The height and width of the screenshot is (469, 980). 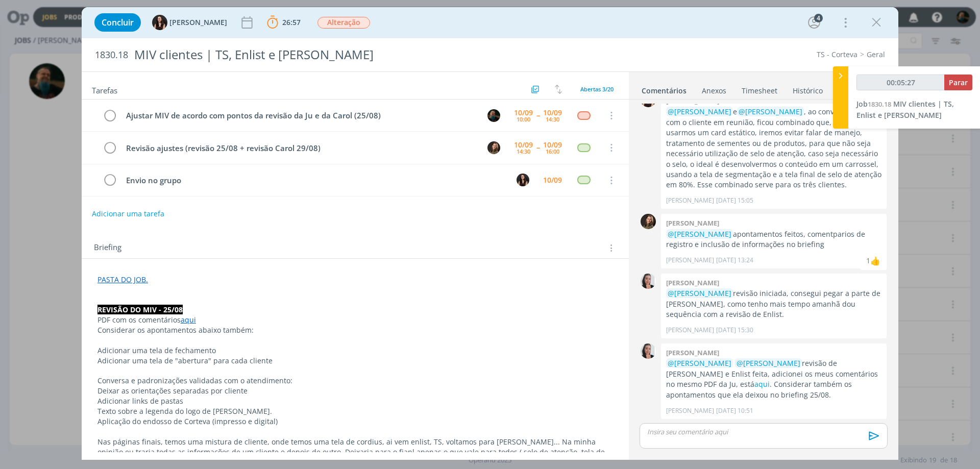 I want to click on div: dialog, so click(x=490, y=234).